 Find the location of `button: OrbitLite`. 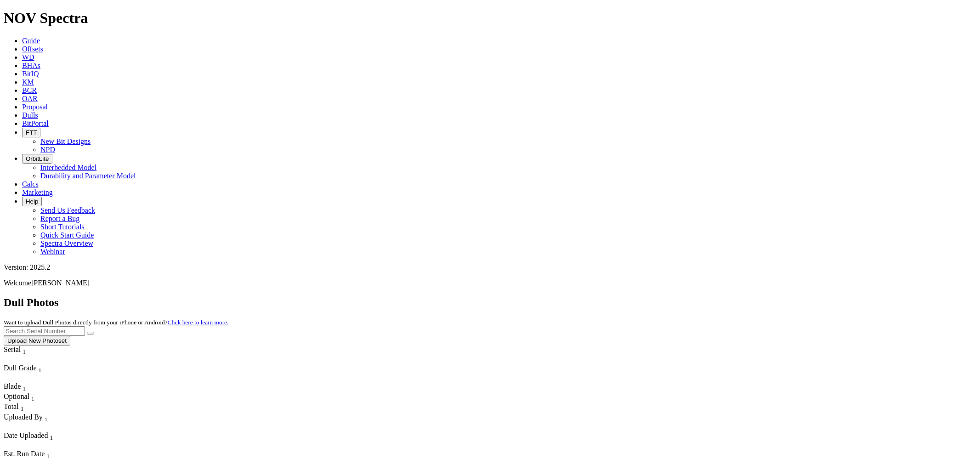

button: OrbitLite is located at coordinates (37, 159).